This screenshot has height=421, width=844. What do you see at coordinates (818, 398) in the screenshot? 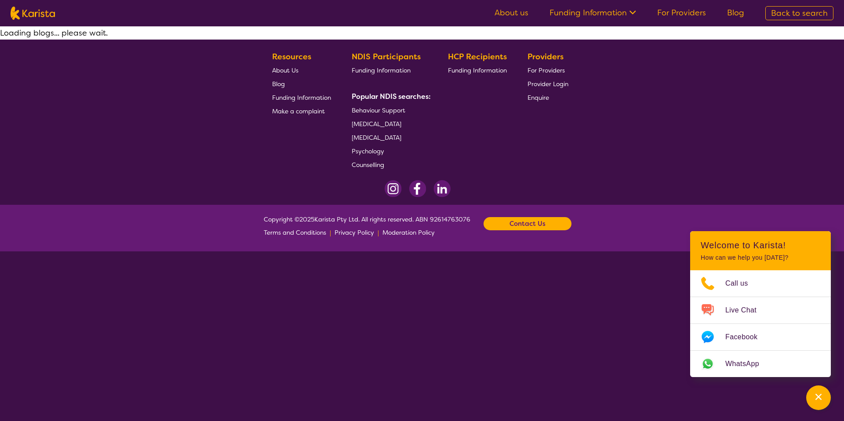
I see `button: Channel Menu` at bounding box center [818, 398].